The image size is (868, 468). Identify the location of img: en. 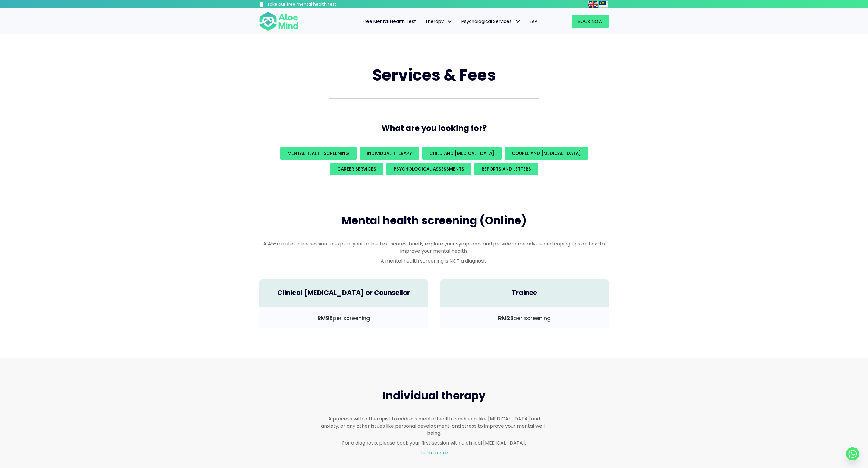
(593, 4).